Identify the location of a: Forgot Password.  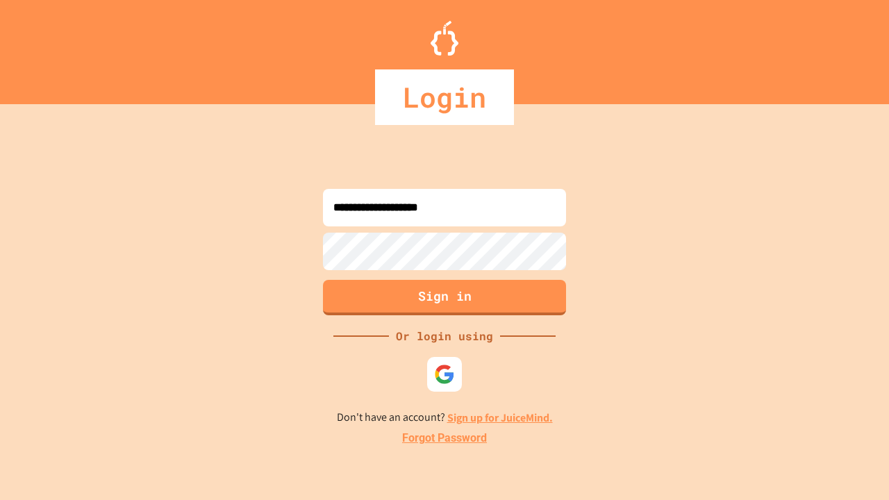
(445, 438).